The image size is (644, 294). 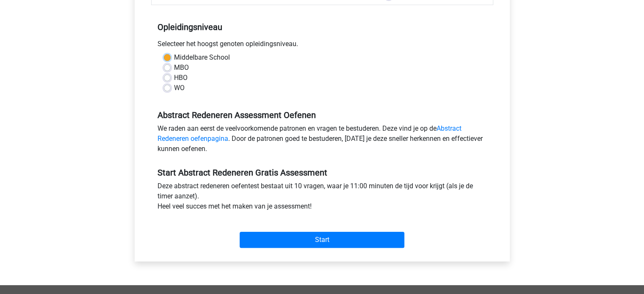 I want to click on label: WO, so click(x=179, y=88).